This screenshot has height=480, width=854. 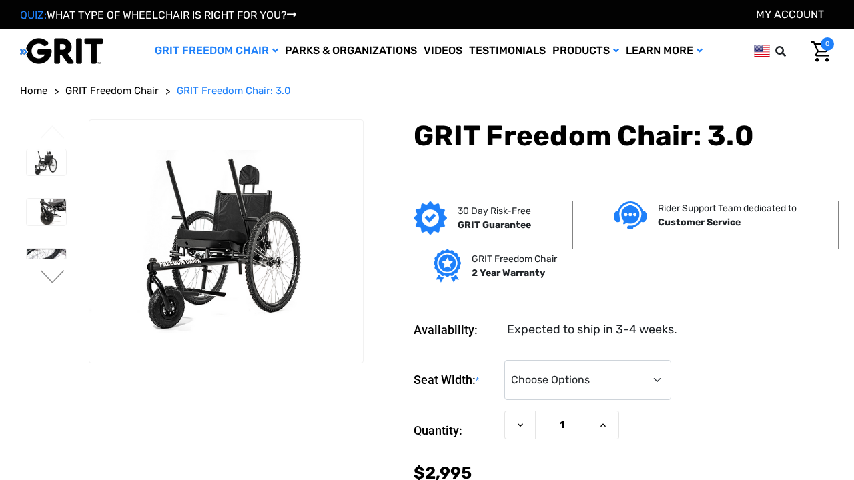 What do you see at coordinates (585, 51) in the screenshot?
I see `a: Products` at bounding box center [585, 51].